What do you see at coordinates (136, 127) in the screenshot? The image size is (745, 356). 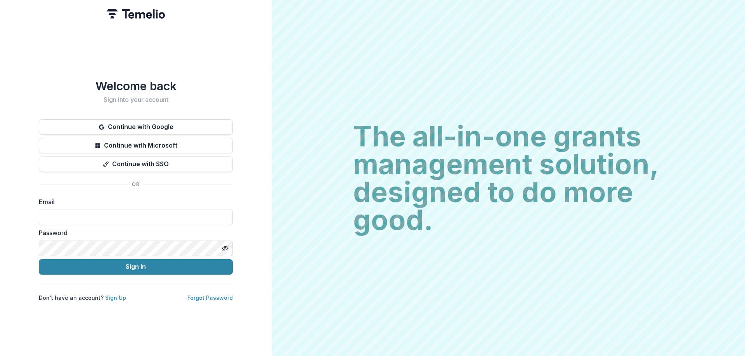 I see `button: Continue with Google` at bounding box center [136, 127].